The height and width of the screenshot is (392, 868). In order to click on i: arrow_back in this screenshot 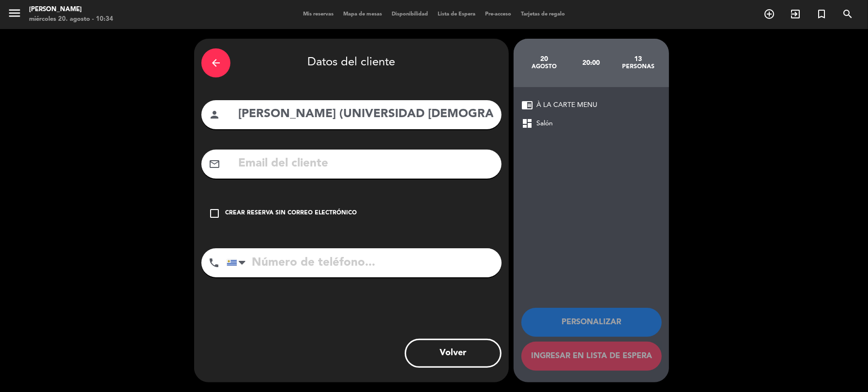, I will do `click(216, 63)`.